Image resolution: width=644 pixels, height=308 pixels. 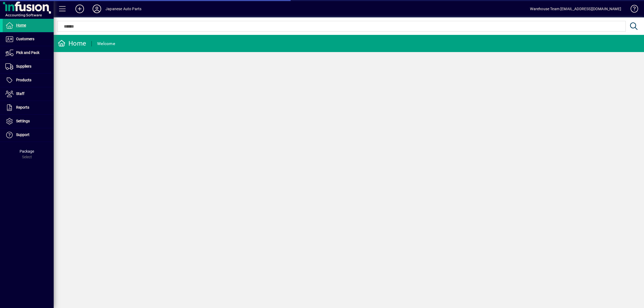 I want to click on span: Pick and Pack, so click(x=27, y=53).